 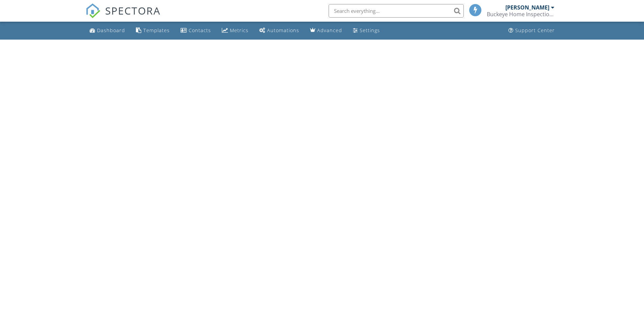 What do you see at coordinates (531, 30) in the screenshot?
I see `a: Support Center` at bounding box center [531, 30].